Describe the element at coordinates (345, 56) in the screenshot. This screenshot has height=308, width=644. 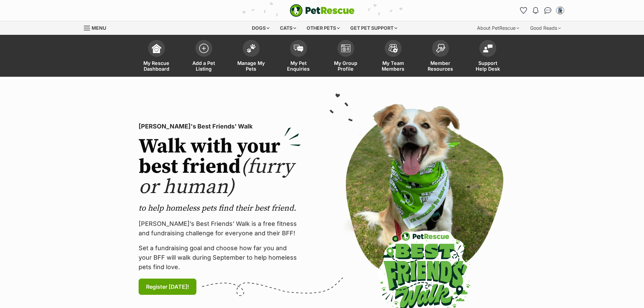
I see `a: My Group Profile` at that location.